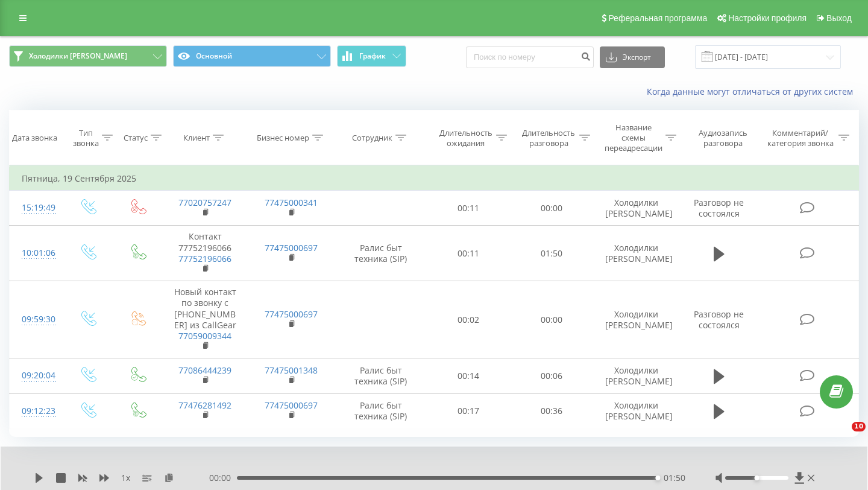  Describe the element at coordinates (283, 137) in the screenshot. I see `div: Бизнес номер` at that location.